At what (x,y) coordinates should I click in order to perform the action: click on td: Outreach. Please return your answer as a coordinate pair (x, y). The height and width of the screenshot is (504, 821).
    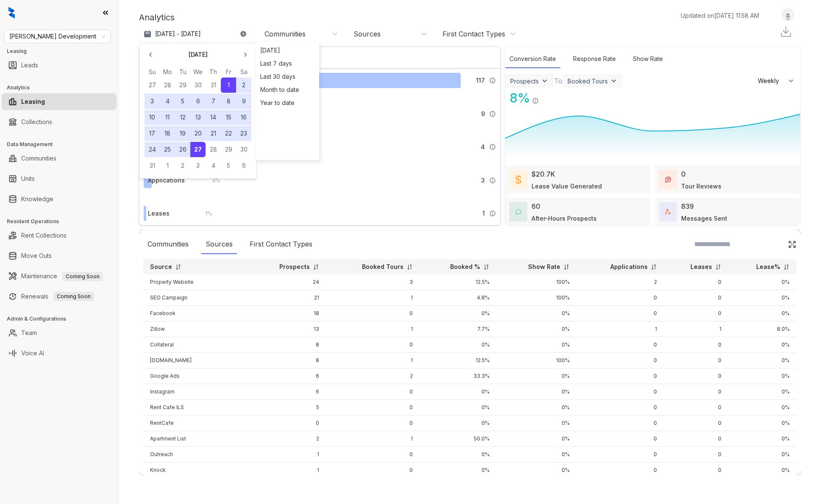
    Looking at the image, I should click on (196, 455).